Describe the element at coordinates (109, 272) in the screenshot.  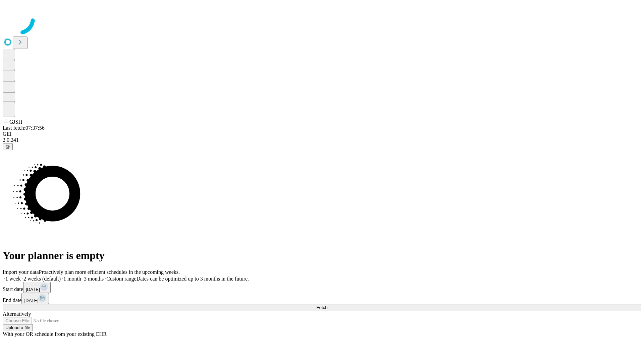
I see `span: Proactively plan more efficient schedules in the upcoming weeks.` at that location.